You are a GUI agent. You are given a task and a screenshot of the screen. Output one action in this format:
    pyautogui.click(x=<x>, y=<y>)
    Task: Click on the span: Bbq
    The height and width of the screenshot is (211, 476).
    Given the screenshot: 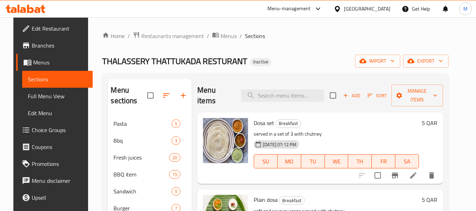 What is the action you would take?
    pyautogui.click(x=142, y=141)
    